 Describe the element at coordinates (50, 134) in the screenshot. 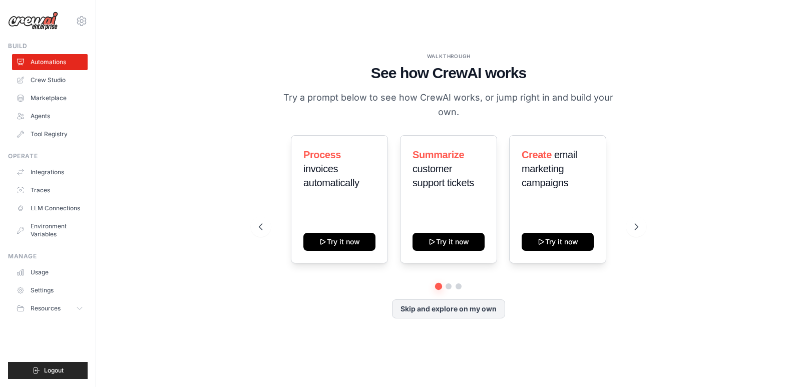

I see `a: Tool Registry` at that location.